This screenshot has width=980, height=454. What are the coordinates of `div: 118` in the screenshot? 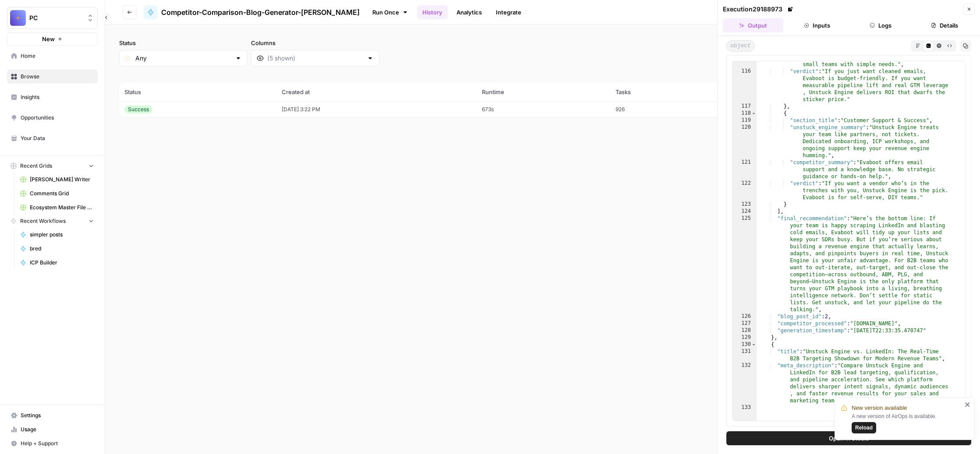 It's located at (745, 114).